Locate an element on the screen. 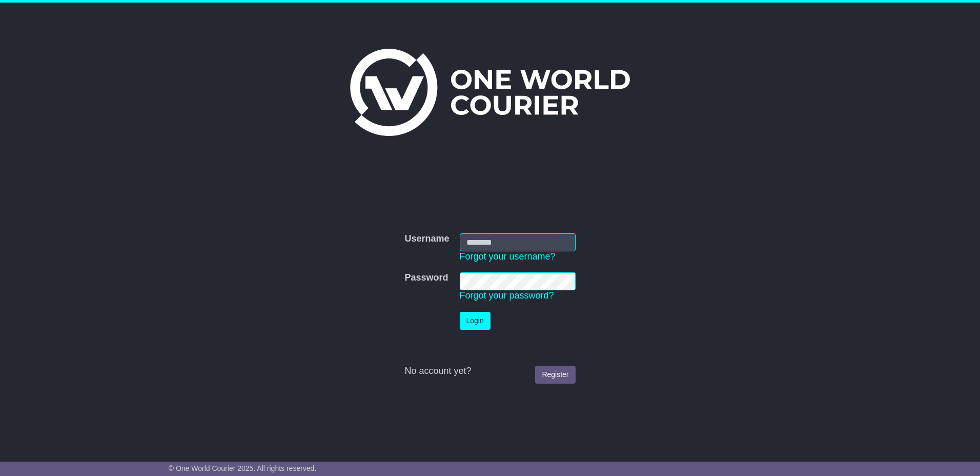  label: Password is located at coordinates (426, 278).